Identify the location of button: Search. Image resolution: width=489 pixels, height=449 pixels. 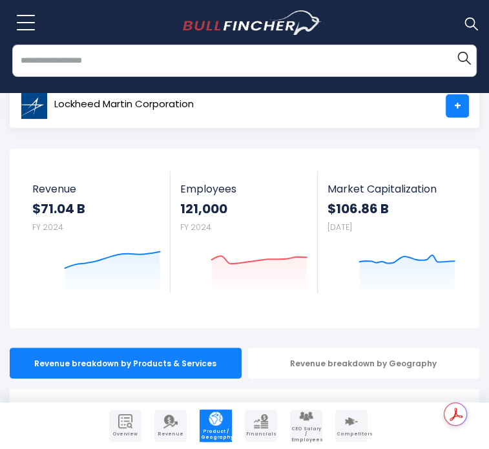
(464, 58).